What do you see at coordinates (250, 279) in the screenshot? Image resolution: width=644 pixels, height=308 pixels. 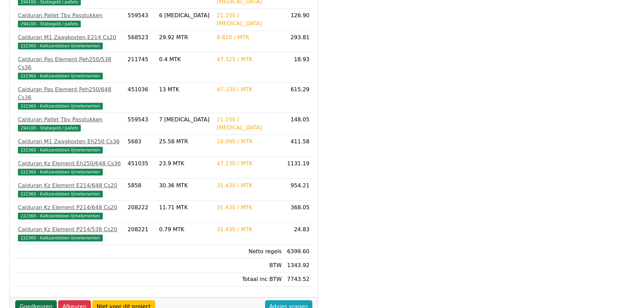 I see `td: Totaal inc BTW` at bounding box center [250, 279].